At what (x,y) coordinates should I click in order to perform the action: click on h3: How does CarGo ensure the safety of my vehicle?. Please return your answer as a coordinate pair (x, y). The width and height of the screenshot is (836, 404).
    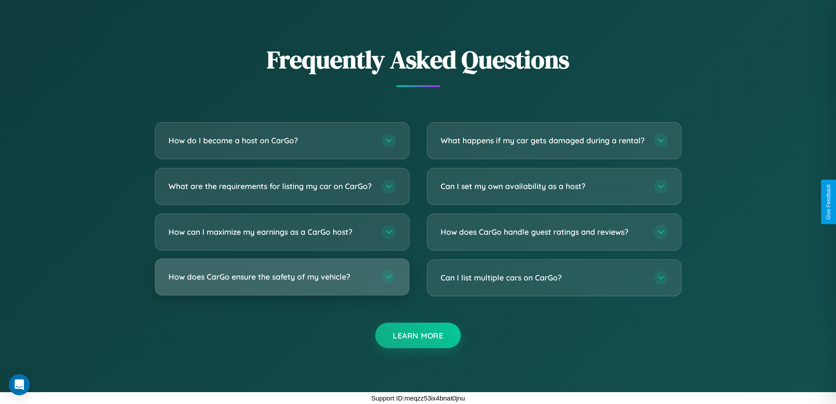
    Looking at the image, I should click on (271, 276).